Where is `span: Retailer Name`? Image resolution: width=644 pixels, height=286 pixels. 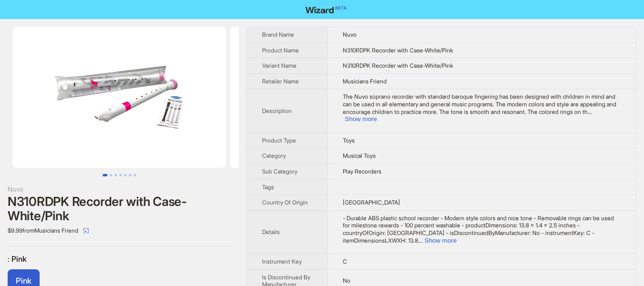 span: Retailer Name is located at coordinates (280, 81).